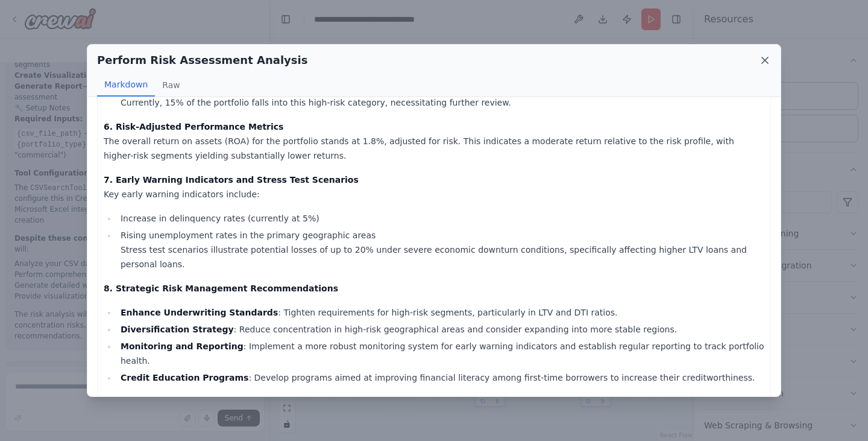 This screenshot has height=441, width=868. Describe the element at coordinates (441, 329) in the screenshot. I see `li: : Reduce concentration in high-risk geographical areas and consider expanding into more stable re...` at that location.